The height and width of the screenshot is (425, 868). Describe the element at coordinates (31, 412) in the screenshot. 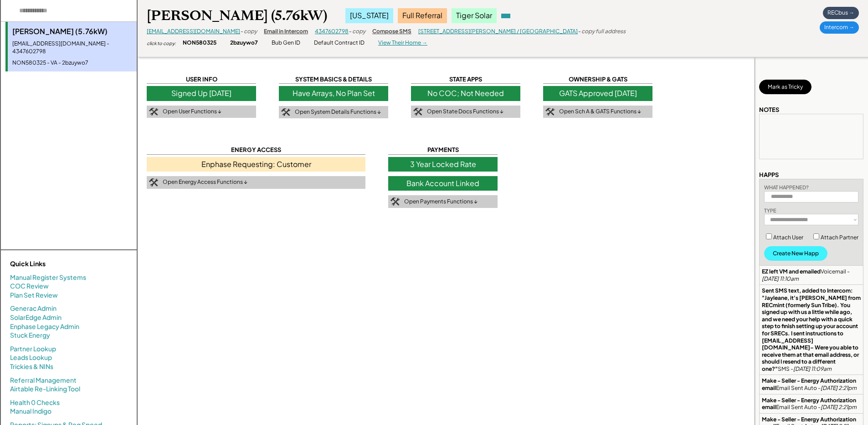

I see `a: Manual Indigo` at that location.